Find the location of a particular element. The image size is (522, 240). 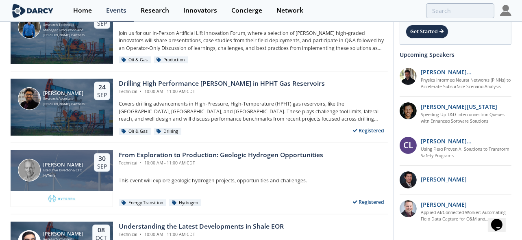

div: Understanding the Latest Developments in Shale EOR is located at coordinates (201, 227).